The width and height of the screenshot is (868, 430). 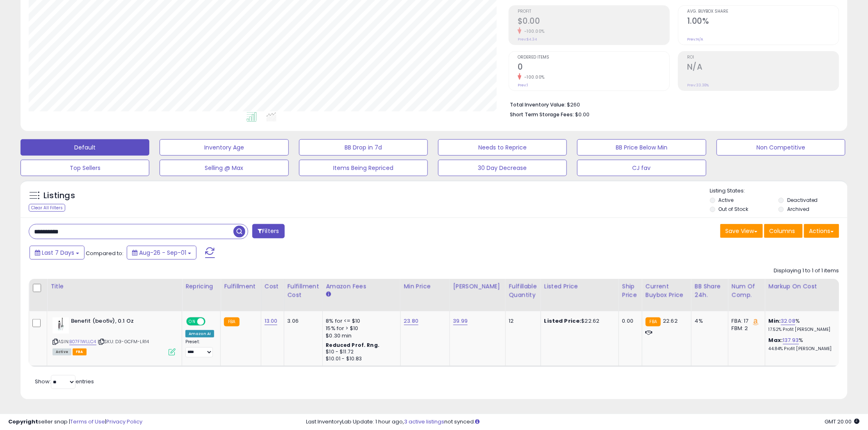 I want to click on div: Clear All Filters, so click(x=47, y=208).